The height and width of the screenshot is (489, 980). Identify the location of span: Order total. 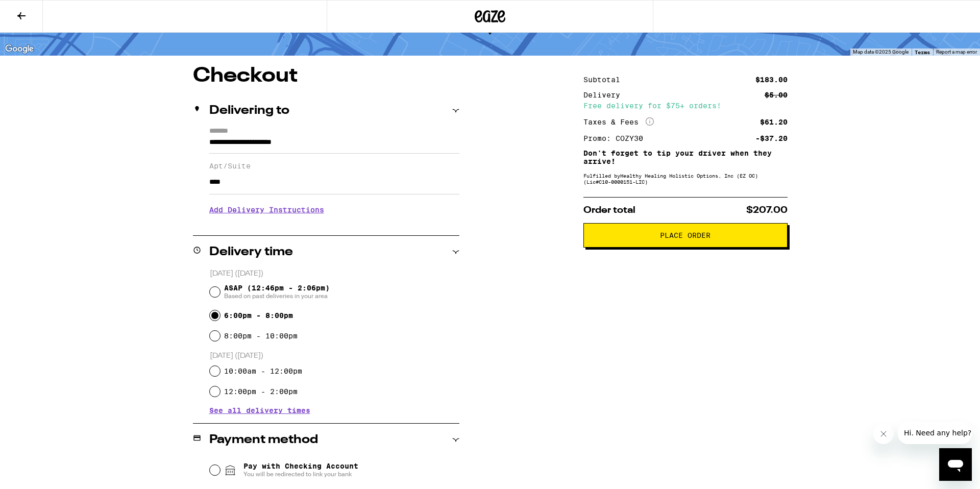
(610, 211).